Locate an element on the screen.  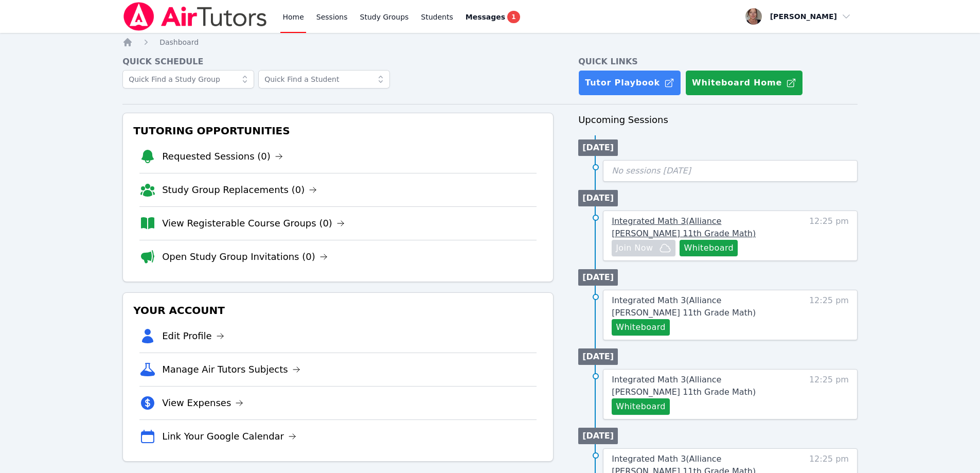
h3: Tutoring Opportunities is located at coordinates (338, 131).